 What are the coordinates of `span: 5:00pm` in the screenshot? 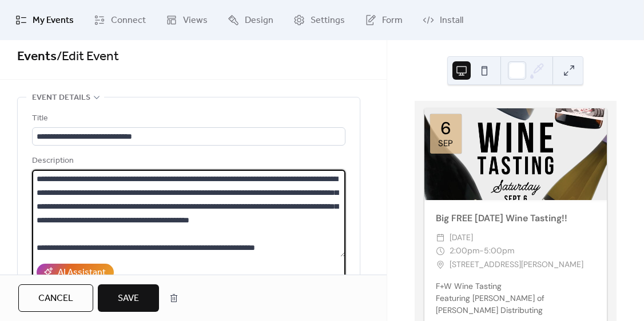 It's located at (499, 251).